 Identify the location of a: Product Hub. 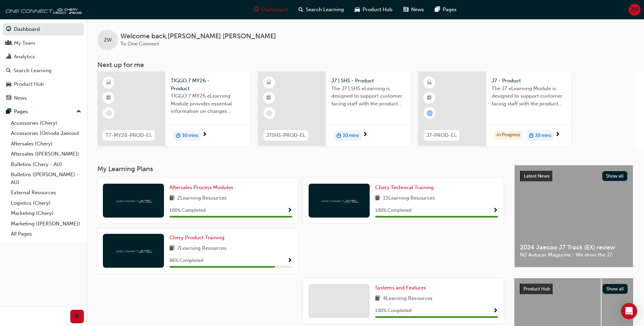
(43, 84).